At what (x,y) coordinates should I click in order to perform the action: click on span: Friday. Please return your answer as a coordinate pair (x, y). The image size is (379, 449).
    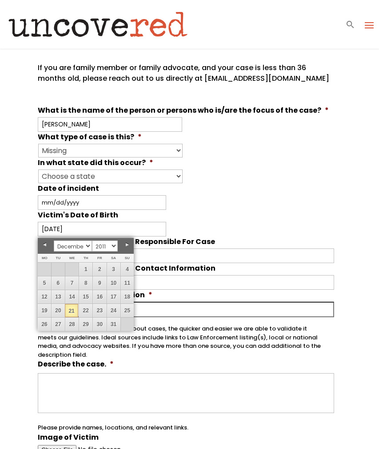
    Looking at the image, I should click on (99, 258).